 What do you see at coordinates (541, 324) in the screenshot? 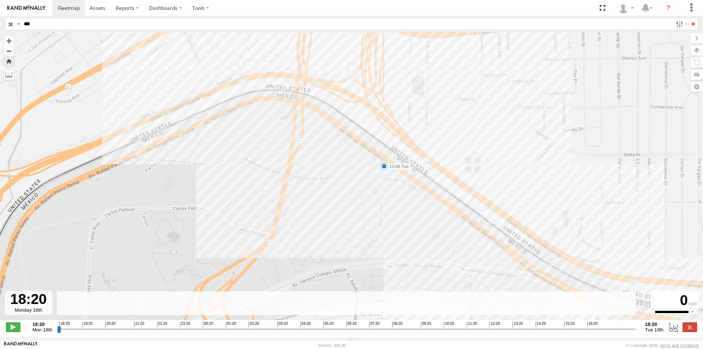
I see `span: 14:20` at bounding box center [541, 324].